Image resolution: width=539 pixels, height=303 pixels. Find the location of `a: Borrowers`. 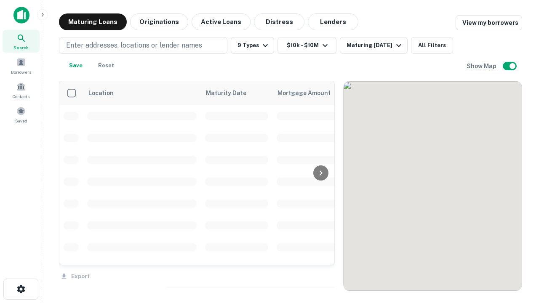

a: Borrowers is located at coordinates (21, 66).